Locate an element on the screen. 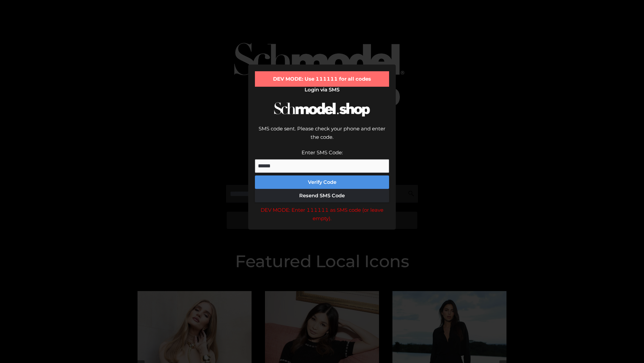 Image resolution: width=644 pixels, height=363 pixels. button: Resend SMS Code is located at coordinates (322, 196).